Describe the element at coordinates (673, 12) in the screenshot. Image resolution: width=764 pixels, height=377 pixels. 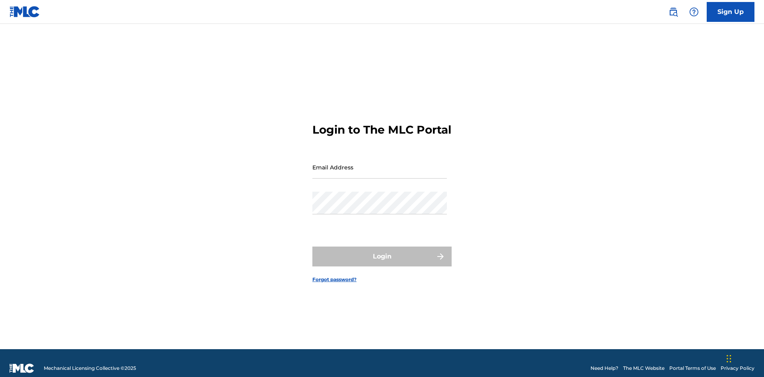
I see `img: search` at that location.